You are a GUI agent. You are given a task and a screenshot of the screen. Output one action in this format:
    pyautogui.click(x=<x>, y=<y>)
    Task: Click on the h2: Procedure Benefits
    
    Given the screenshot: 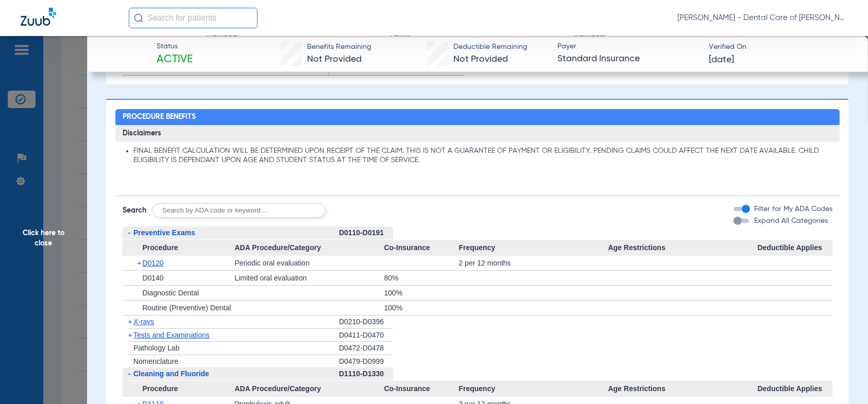 What is the action you would take?
    pyautogui.click(x=478, y=118)
    